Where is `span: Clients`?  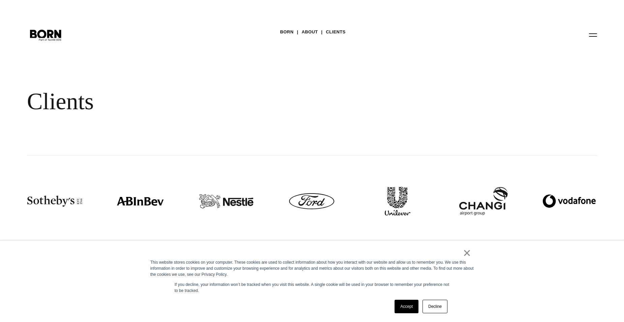 span: Clients is located at coordinates (219, 101).